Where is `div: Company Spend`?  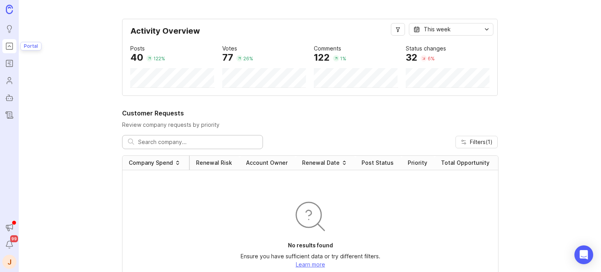 div: Company Spend is located at coordinates (151, 163).